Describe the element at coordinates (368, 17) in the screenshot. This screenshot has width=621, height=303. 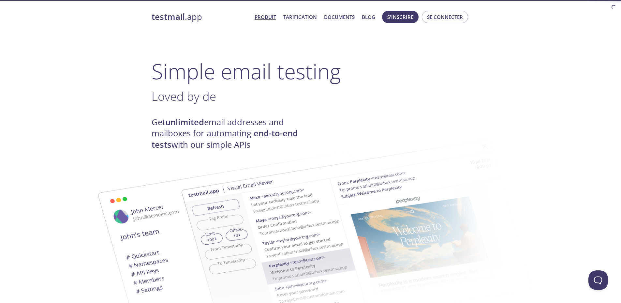
I see `a: Blog` at that location.